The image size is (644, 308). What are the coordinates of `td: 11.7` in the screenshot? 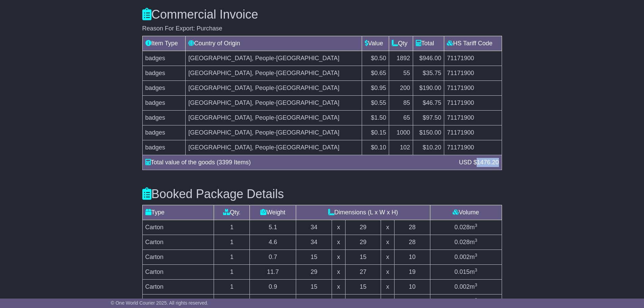 It's located at (273, 272).